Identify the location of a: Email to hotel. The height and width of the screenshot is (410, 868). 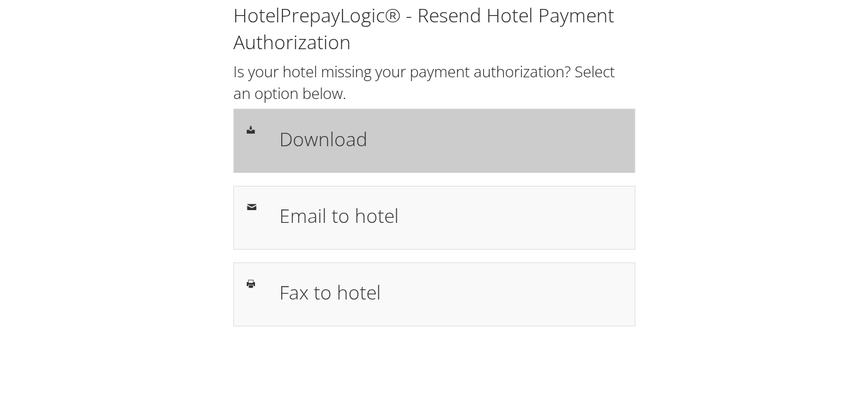
(434, 218).